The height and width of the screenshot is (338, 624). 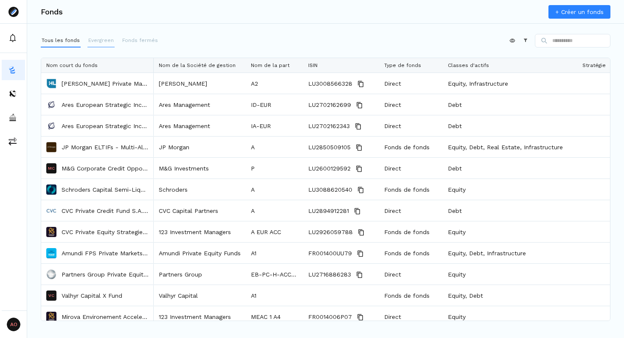 What do you see at coordinates (199, 232) in the screenshot?
I see `div: 123 Investment Managers` at bounding box center [199, 232].